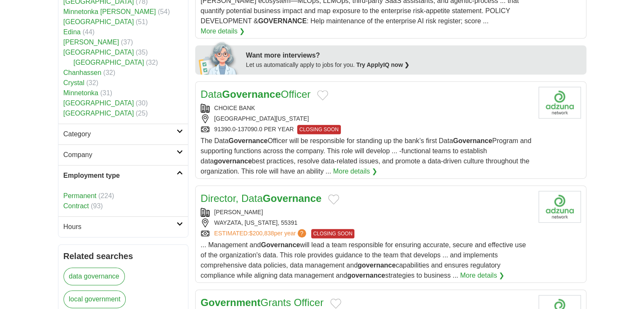  What do you see at coordinates (95, 300) in the screenshot?
I see `a: local government` at bounding box center [95, 300].